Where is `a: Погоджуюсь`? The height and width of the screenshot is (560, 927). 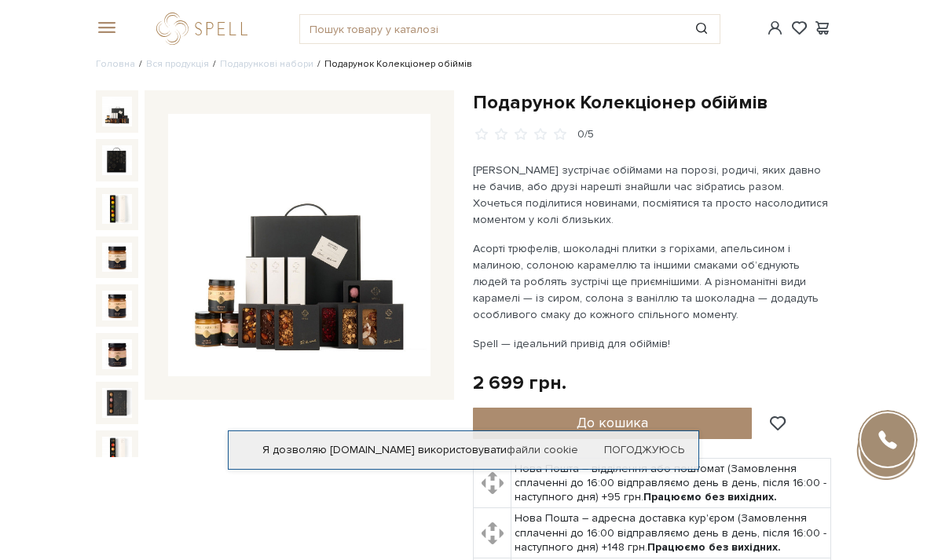 a: Погоджуюсь is located at coordinates (644, 450).